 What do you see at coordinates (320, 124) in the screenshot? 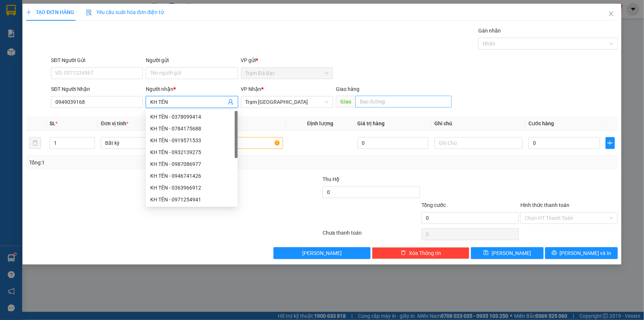
I see `span: Định lượng` at bounding box center [320, 124].